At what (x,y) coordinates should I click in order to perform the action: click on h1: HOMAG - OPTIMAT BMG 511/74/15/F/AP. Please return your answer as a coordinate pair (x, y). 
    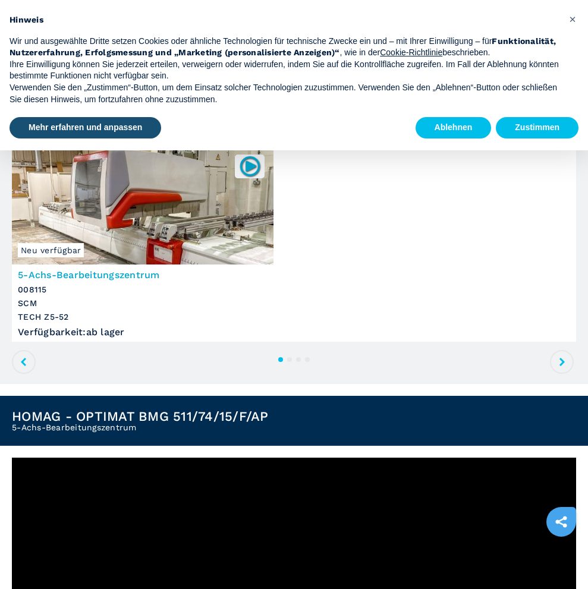
    Looking at the image, I should click on (140, 417).